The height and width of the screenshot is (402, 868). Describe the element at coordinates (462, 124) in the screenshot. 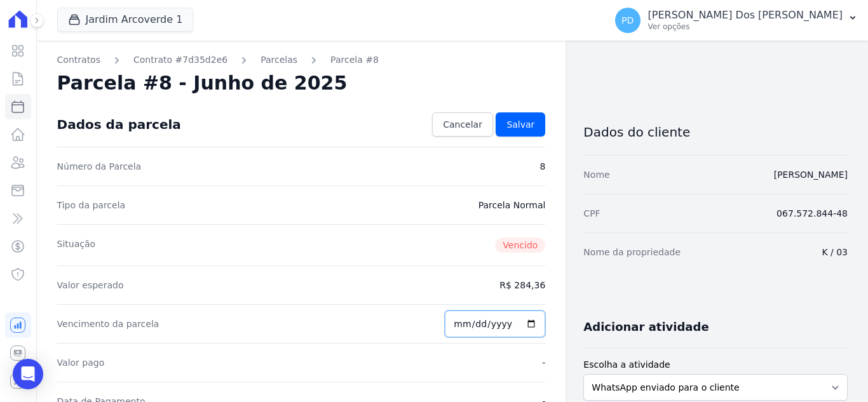

I see `span: Cancelar` at that location.